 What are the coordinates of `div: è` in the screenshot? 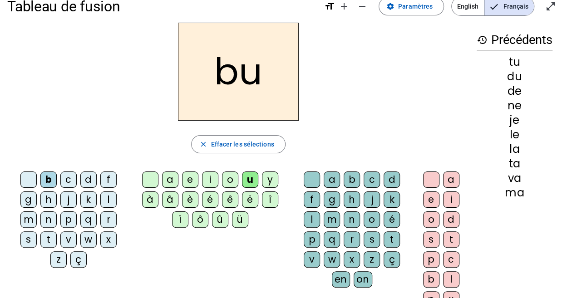 It's located at (190, 200).